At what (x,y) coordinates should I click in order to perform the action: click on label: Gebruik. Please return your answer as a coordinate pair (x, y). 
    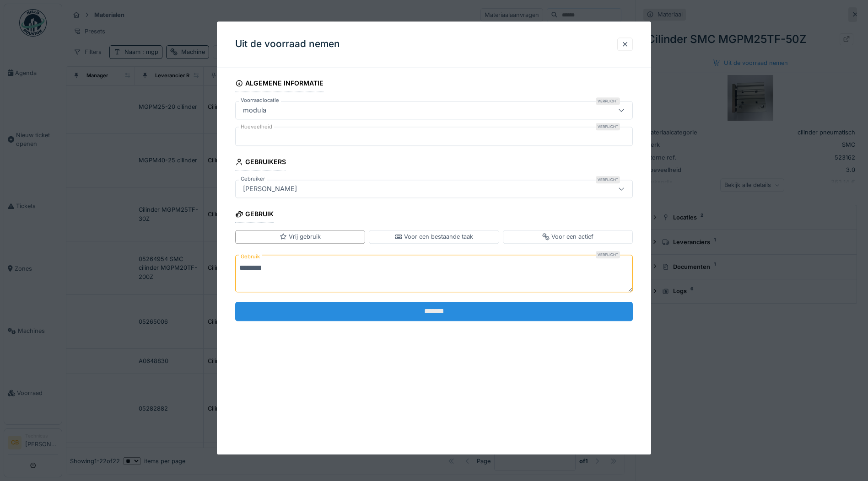
    Looking at the image, I should click on (251, 256).